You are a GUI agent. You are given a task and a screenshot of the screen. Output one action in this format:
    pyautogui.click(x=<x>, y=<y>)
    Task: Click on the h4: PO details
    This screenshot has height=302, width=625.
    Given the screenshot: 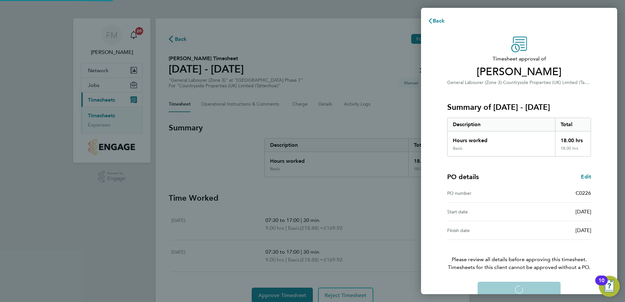 What is the action you would take?
    pyautogui.click(x=463, y=177)
    